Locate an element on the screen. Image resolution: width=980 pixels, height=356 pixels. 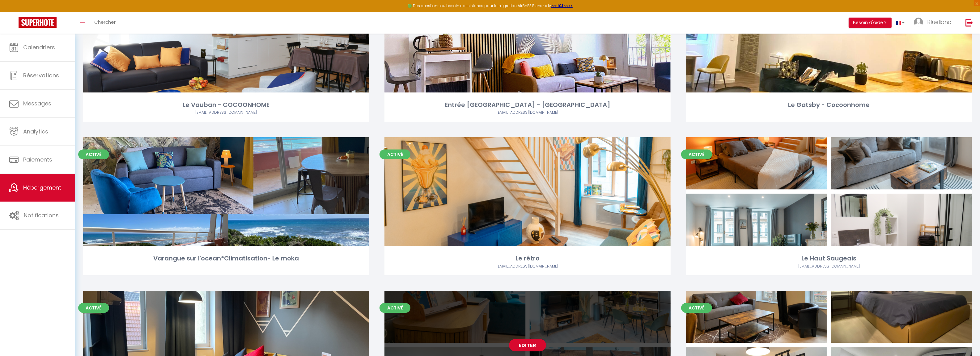
div: Varangue sur l'ocean*Climatisation- Le moka is located at coordinates (226, 258).